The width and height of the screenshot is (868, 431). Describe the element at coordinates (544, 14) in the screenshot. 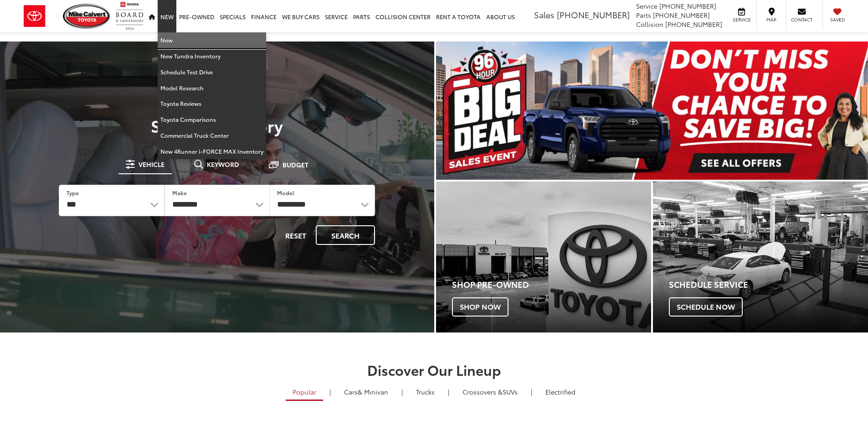

I see `span: Sales` at that location.